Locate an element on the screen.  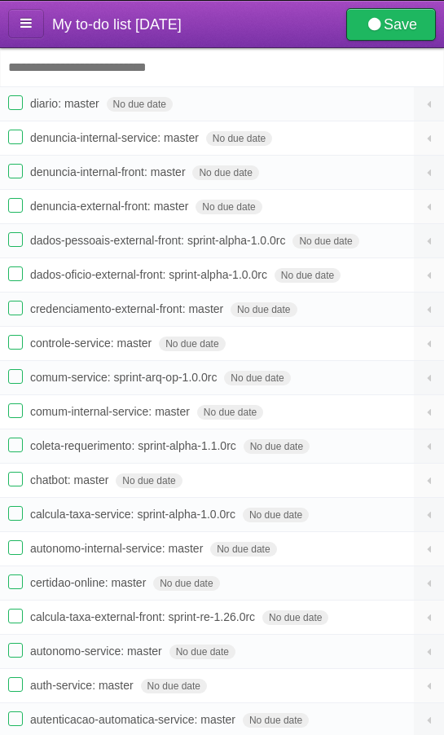
span: coleta-requerimento: sprint-alpha-1.1.0rc is located at coordinates (135, 446).